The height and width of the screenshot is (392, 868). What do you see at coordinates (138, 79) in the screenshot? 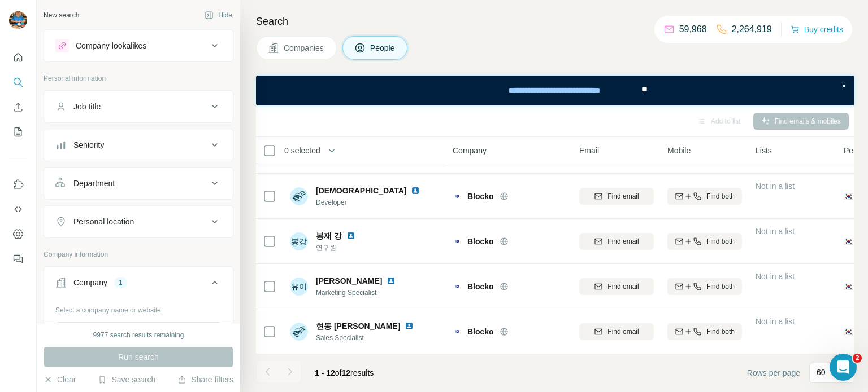
I see `p: Personal information` at bounding box center [138, 79].